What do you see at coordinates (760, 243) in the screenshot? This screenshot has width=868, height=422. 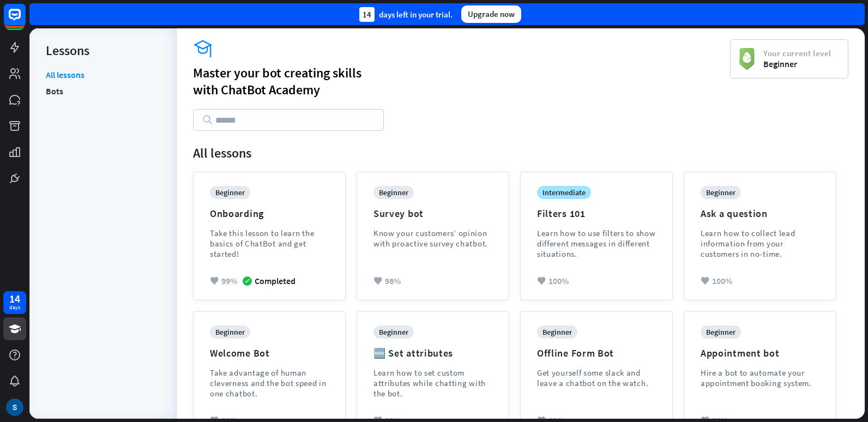 I see `div: Learn how to collect lead information from your customers in no-time.` at bounding box center [760, 243].